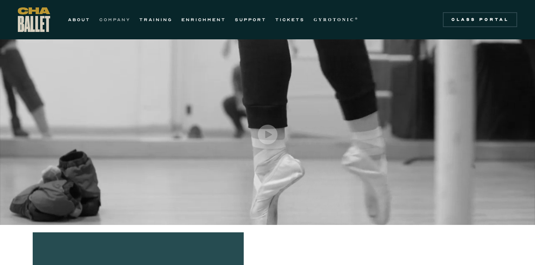 Image resolution: width=535 pixels, height=265 pixels. Describe the element at coordinates (336, 20) in the screenshot. I see `a: GYROTONIC®` at that location.